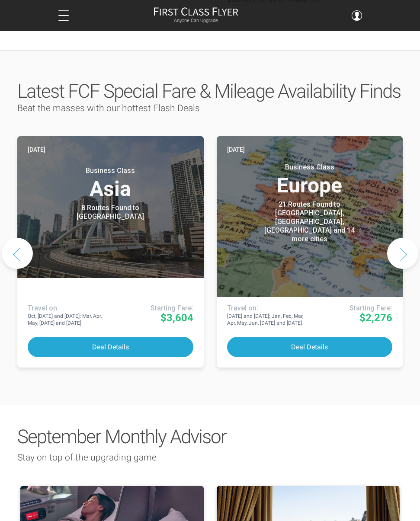 The image size is (420, 521). I want to click on span: Beat the masses with our hottest Flash Deals, so click(109, 108).